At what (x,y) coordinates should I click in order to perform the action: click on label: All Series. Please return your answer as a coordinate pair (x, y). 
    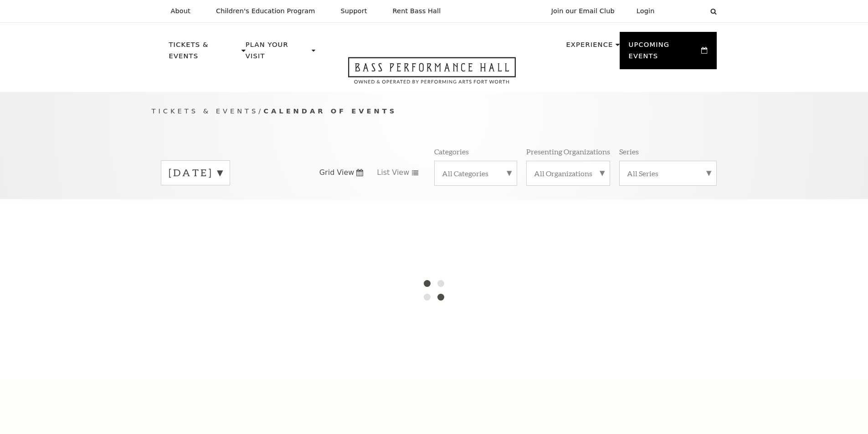
    Looking at the image, I should click on (668, 173).